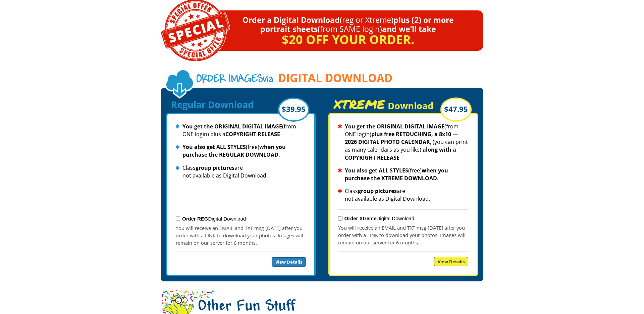  What do you see at coordinates (396, 174) in the screenshot?
I see `strong: when you purchase the XTREME DOWNLOAD.` at bounding box center [396, 174].